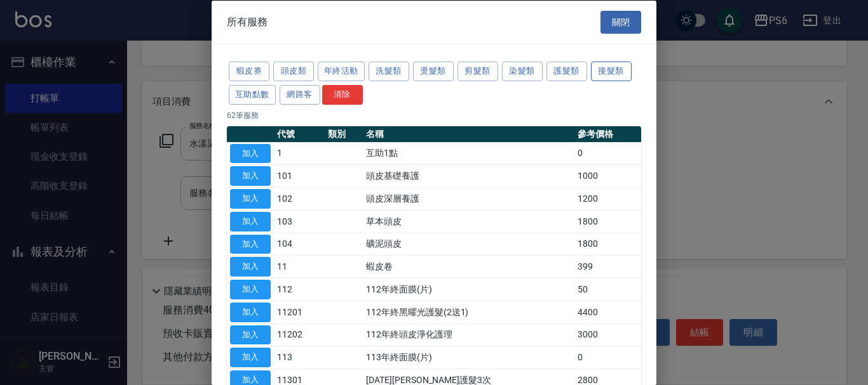  Describe the element at coordinates (342, 94) in the screenshot. I see `button: 清除` at that location.